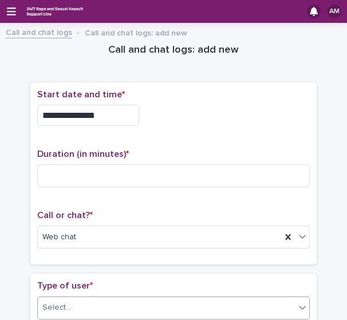  What do you see at coordinates (59, 237) in the screenshot?
I see `span: Web chat` at bounding box center [59, 237].